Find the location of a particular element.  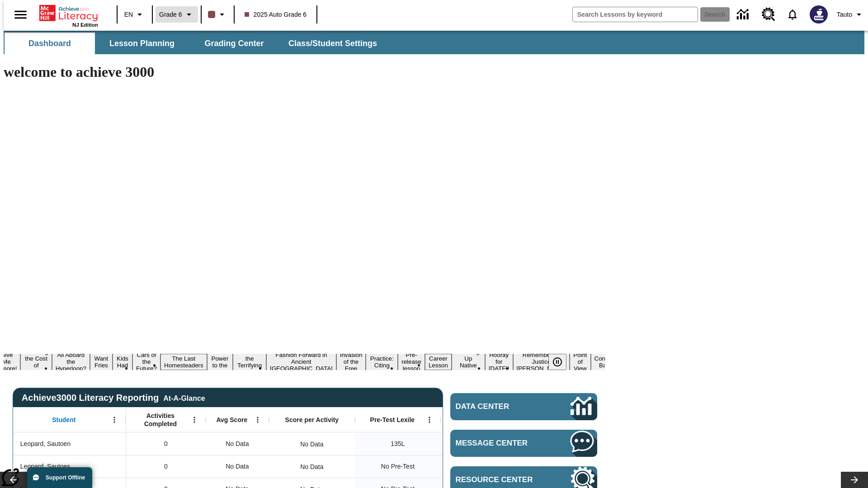

span: EN is located at coordinates (128, 15).